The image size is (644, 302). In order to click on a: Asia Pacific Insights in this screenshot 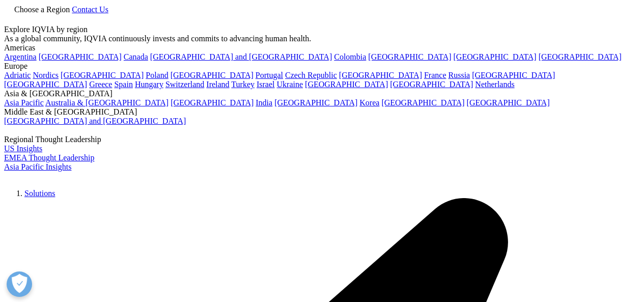, I will do `click(38, 166)`.